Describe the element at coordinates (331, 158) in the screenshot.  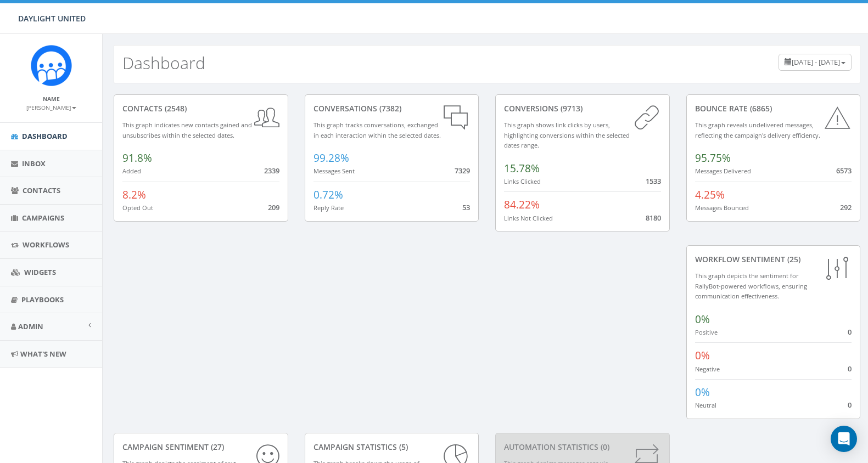
I see `span: 99.28%` at that location.